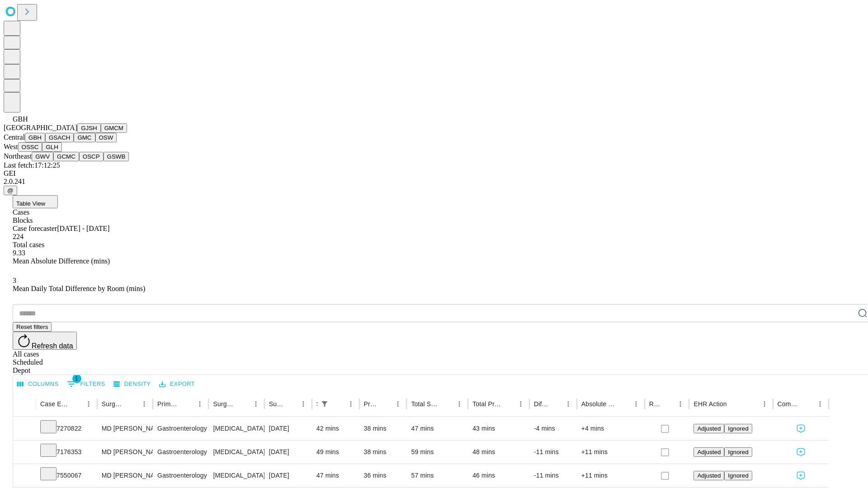 The height and width of the screenshot is (488, 868). I want to click on div: 38 mins, so click(383, 428).